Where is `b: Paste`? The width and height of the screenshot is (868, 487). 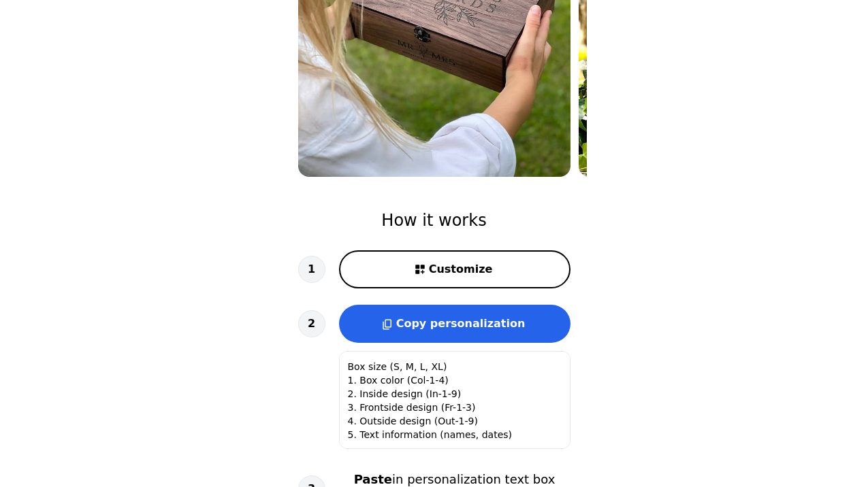 b: Paste is located at coordinates (373, 479).